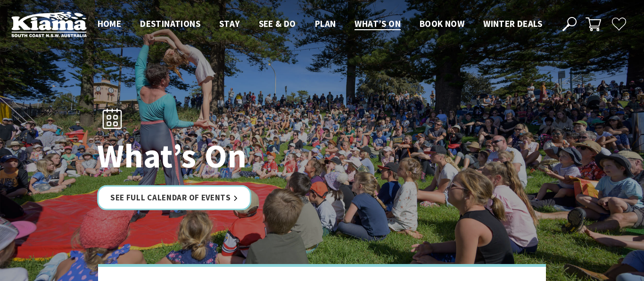 This screenshot has width=644, height=281. What do you see at coordinates (554, 254) in the screenshot?
I see `div: EXPLORE WINTER DEALS` at bounding box center [554, 254].